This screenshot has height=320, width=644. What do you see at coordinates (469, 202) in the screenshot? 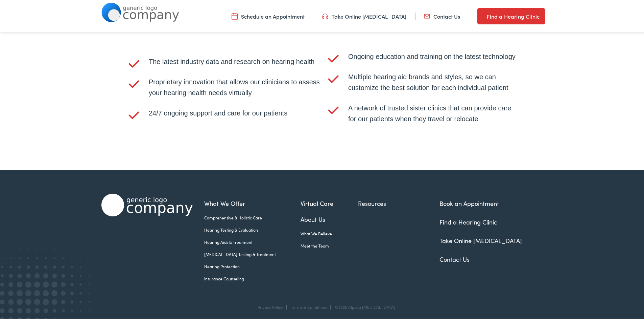
I see `a: Book an Appointment` at bounding box center [469, 202].